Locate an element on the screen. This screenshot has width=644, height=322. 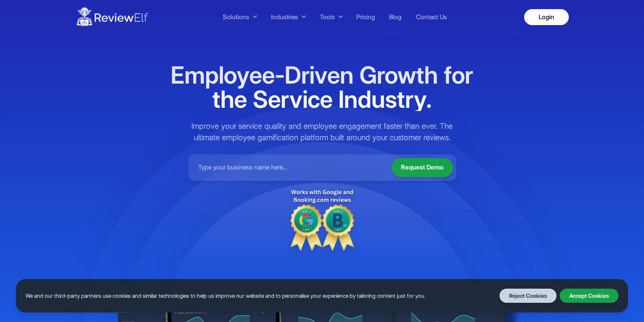
span: Industries is located at coordinates (285, 17).